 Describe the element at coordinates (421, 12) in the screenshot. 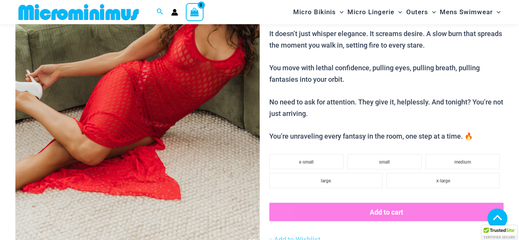

I see `a: OutersMenu ToggleMenu Toggle` at that location.